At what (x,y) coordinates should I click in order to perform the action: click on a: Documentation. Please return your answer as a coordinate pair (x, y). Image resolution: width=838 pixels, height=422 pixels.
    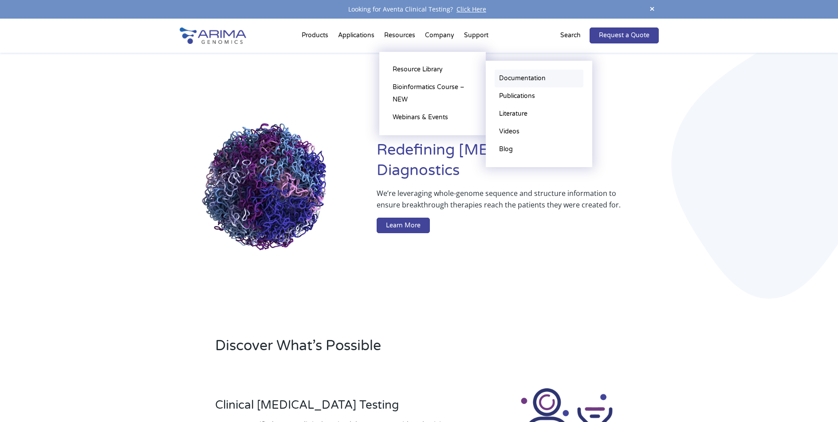
    Looking at the image, I should click on (539, 79).